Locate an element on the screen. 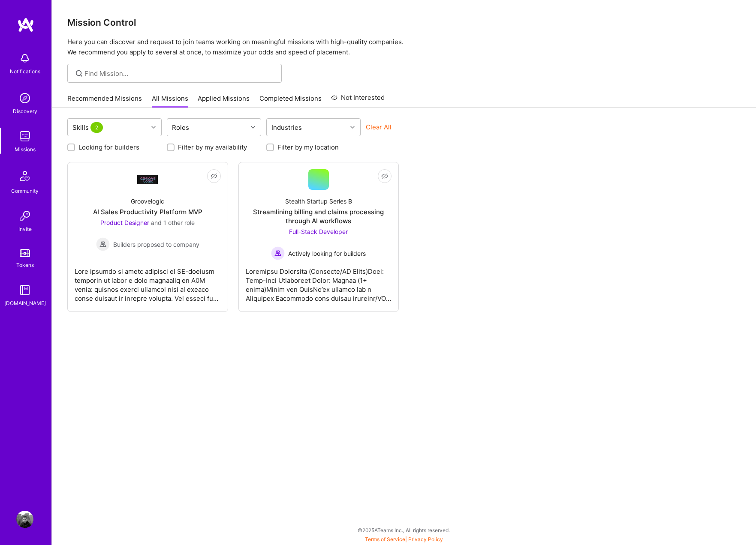 The height and width of the screenshot is (545, 756). div: Notifications is located at coordinates (25, 71).